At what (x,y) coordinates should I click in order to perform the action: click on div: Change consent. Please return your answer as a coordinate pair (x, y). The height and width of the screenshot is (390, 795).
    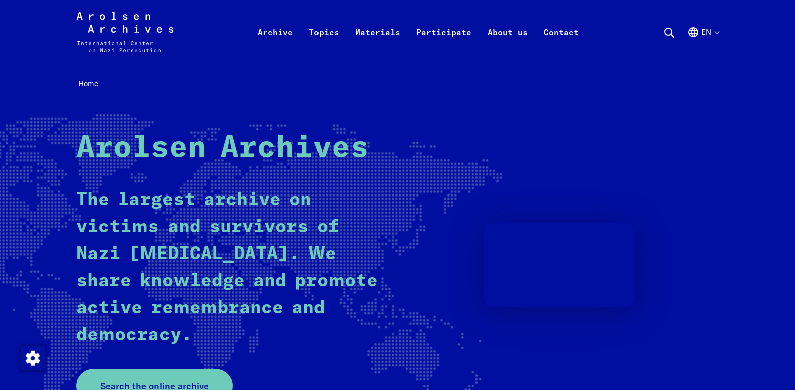
    Looking at the image, I should click on (32, 358).